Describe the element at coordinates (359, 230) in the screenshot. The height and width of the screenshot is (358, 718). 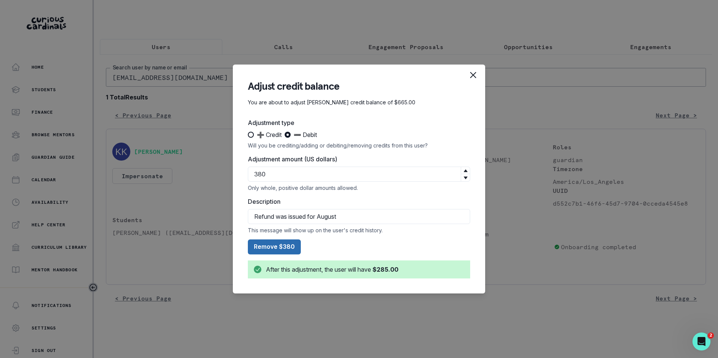
I see `div: This message will show up on the user's credit history.` at that location.